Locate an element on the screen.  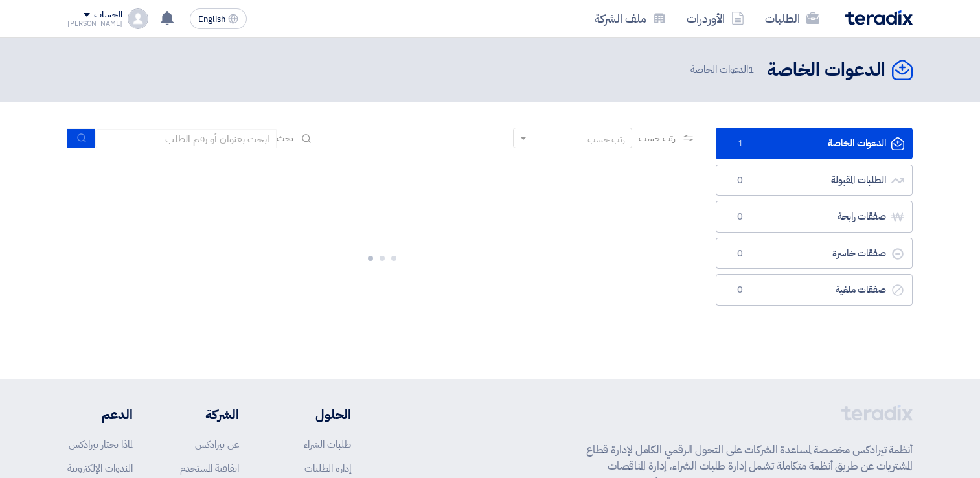
a: إدارة الطلبات is located at coordinates (328, 468).